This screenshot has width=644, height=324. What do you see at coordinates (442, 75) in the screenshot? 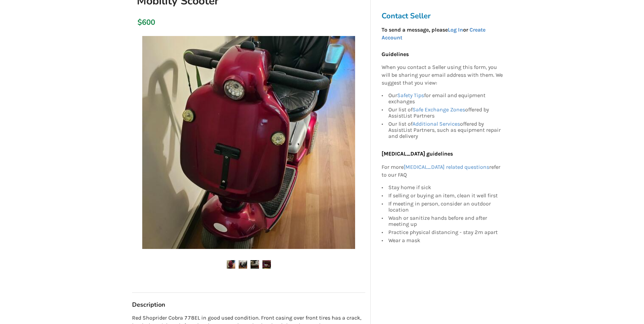
I see `p: When you contact a Seller using this form, you will be sharing your email address with them. We s...` at bounding box center [442, 75].